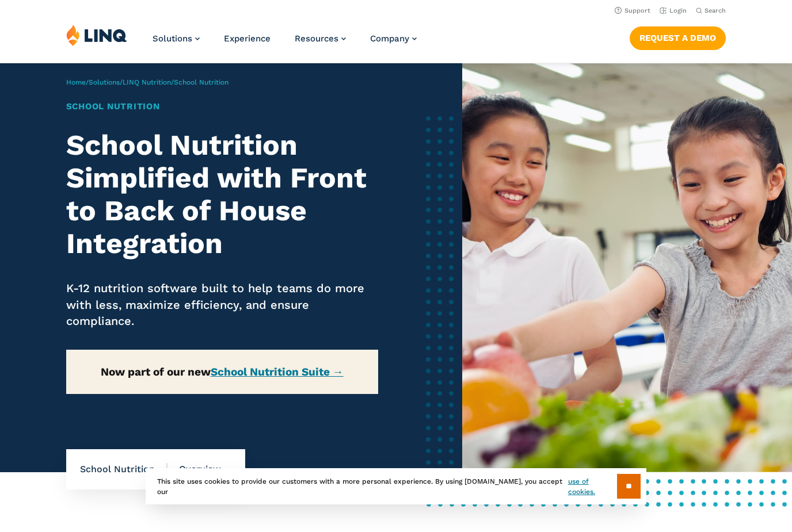 The width and height of the screenshot is (792, 532). Describe the element at coordinates (316, 39) in the screenshot. I see `span: Resources` at that location.